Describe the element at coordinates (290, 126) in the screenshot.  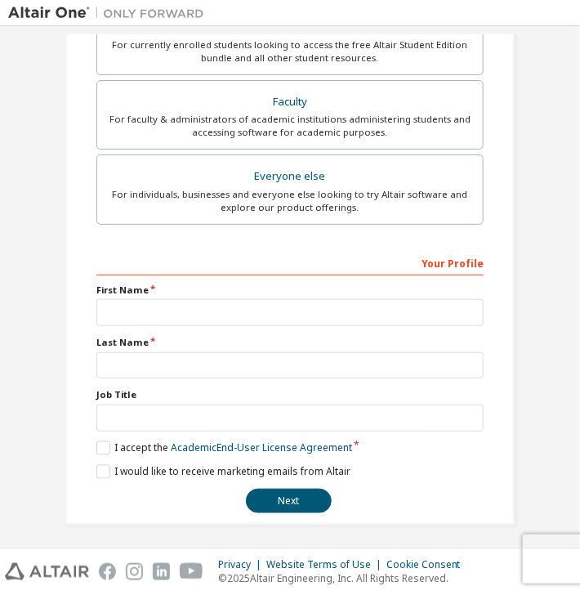
I see `div: For faculty & administrators of academic institutions administering students and accessing softwa...` at that location.